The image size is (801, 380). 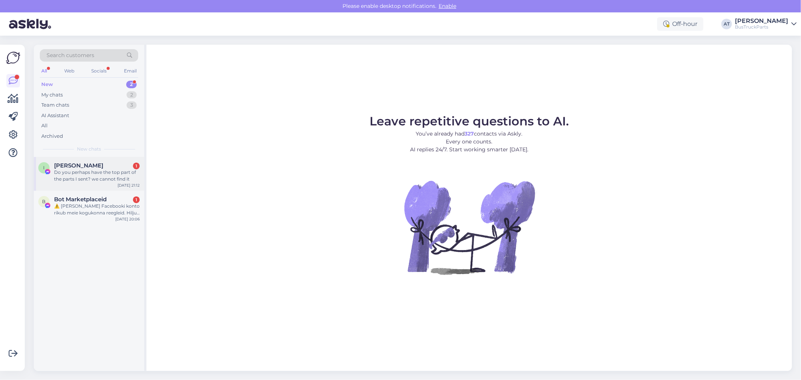 What do you see at coordinates (69, 71) in the screenshot?
I see `div: Web` at bounding box center [69, 71].